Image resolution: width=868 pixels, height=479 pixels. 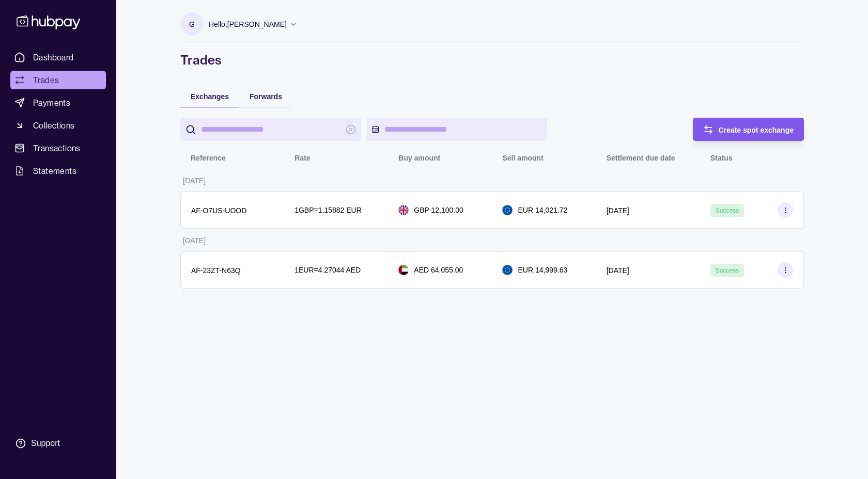 What do you see at coordinates (492, 60) in the screenshot?
I see `h1: Trades` at bounding box center [492, 60].